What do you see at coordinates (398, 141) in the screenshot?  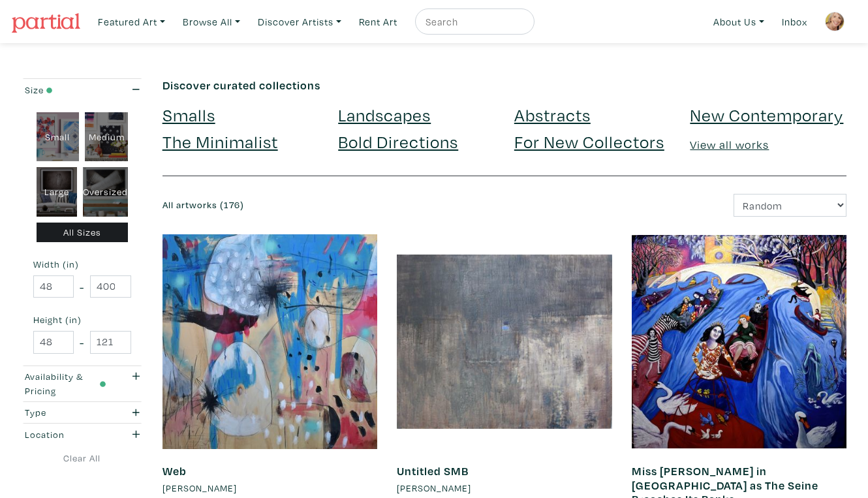 I see `a: Bold Directions` at bounding box center [398, 141].